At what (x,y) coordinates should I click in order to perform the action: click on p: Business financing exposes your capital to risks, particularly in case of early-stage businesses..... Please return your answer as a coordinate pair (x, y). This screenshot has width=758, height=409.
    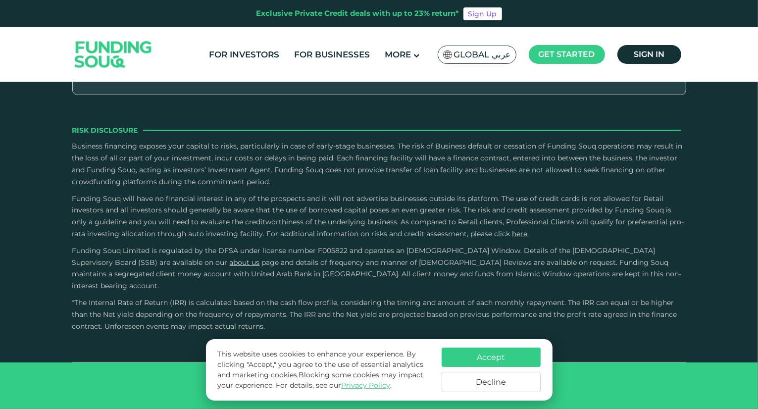
    Looking at the image, I should click on (379, 164).